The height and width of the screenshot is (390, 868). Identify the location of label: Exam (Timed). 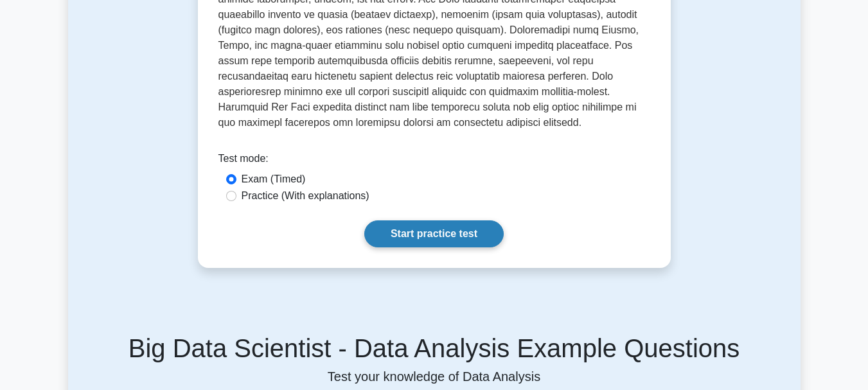
(274, 179).